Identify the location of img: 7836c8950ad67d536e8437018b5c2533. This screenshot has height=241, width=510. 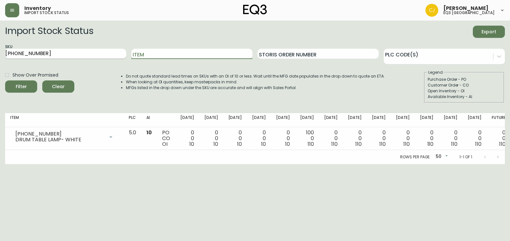
(432, 10).